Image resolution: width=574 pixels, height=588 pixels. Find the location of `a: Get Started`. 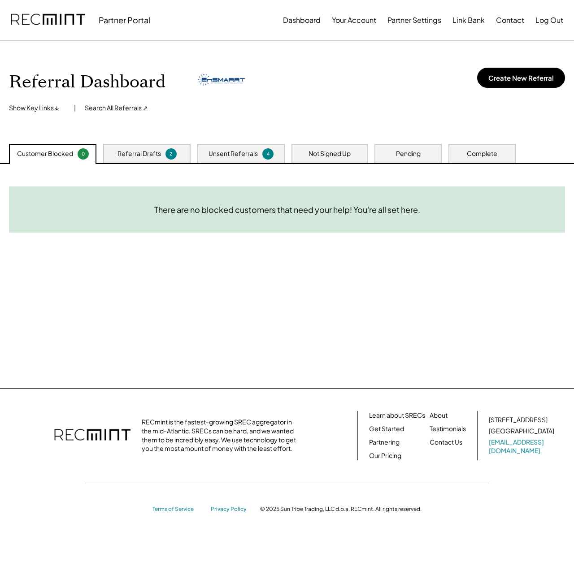

a: Get Started is located at coordinates (387, 429).